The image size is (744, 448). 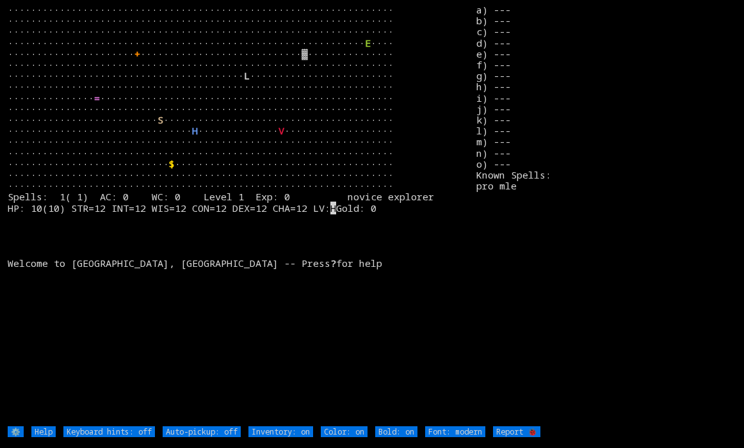 What do you see at coordinates (606, 215) in the screenshot?
I see `stats: a) --- b) --- c) --- d) --- e) --- f) --- g) --- h) --- i) --- j) --- k) --- l) --- m) --- n) ---...` at bounding box center [606, 215].